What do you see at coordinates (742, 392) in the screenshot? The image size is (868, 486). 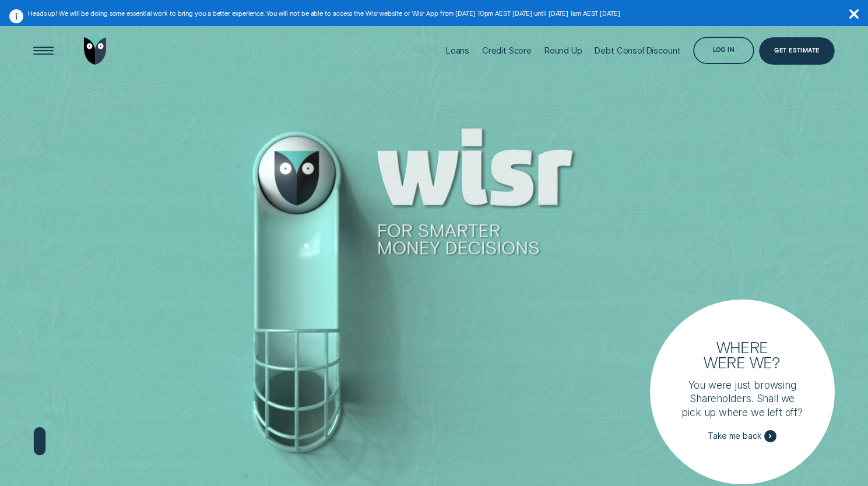 I see `a: Where were we?You were just browsing Shareholders. Shall we pick up where we left off?Take me back` at bounding box center [742, 392].